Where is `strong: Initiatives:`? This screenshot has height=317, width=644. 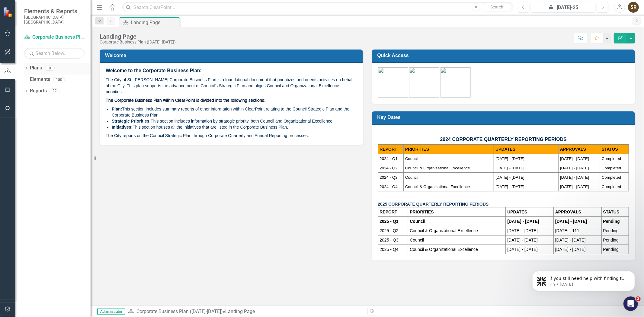
strong: Initiatives: is located at coordinates (122, 127).